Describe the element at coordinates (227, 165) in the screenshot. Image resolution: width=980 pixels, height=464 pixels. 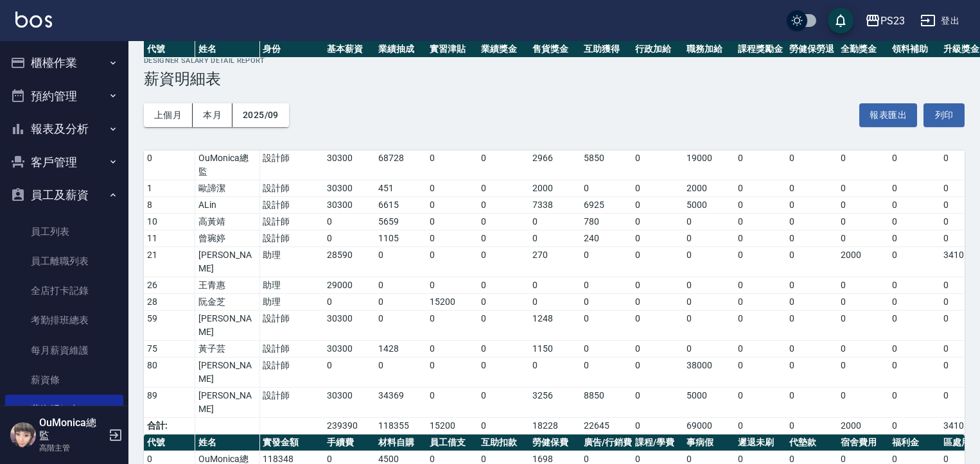
I see `td: OuMonica總監` at that location.